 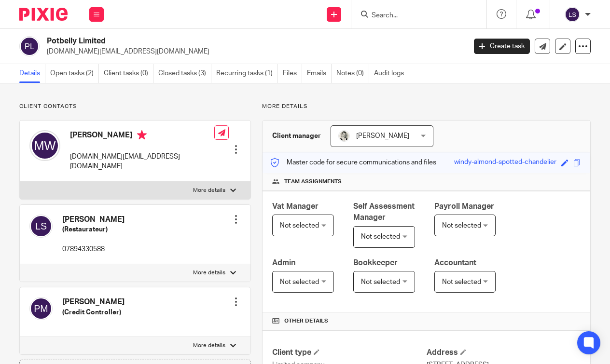 What do you see at coordinates (415, 16) in the screenshot?
I see `input: Search` at bounding box center [415, 16].